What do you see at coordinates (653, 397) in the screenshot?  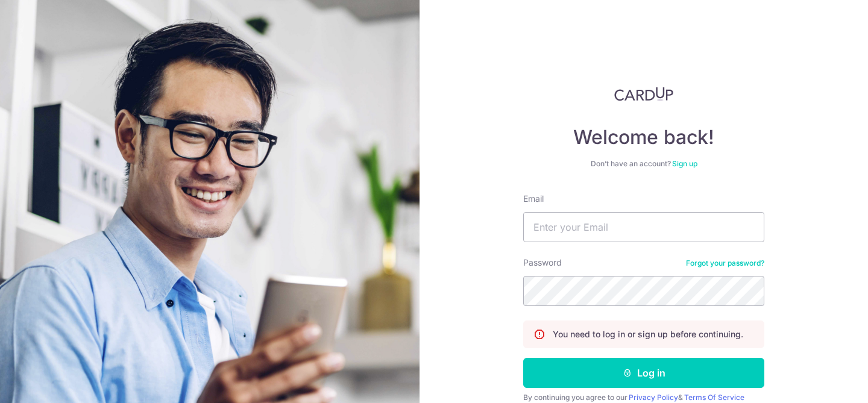 I see `a: Privacy Policy` at bounding box center [653, 397].